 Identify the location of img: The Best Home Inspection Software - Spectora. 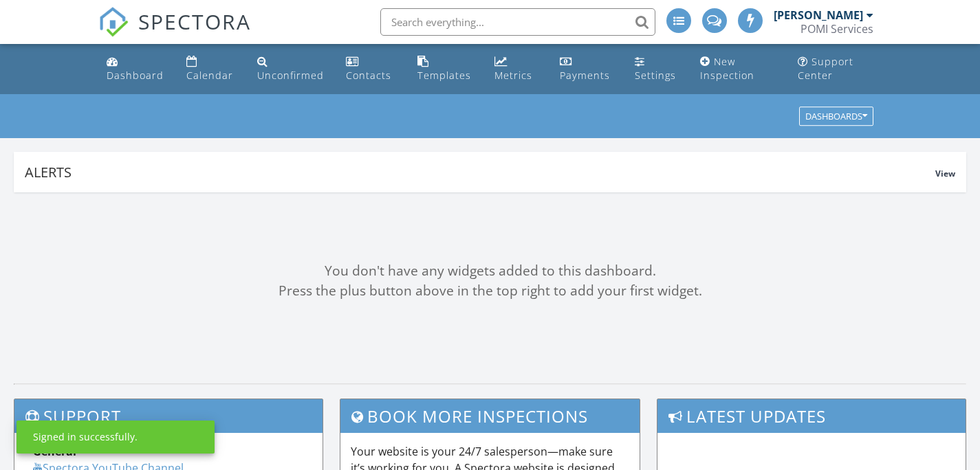
(114, 22).